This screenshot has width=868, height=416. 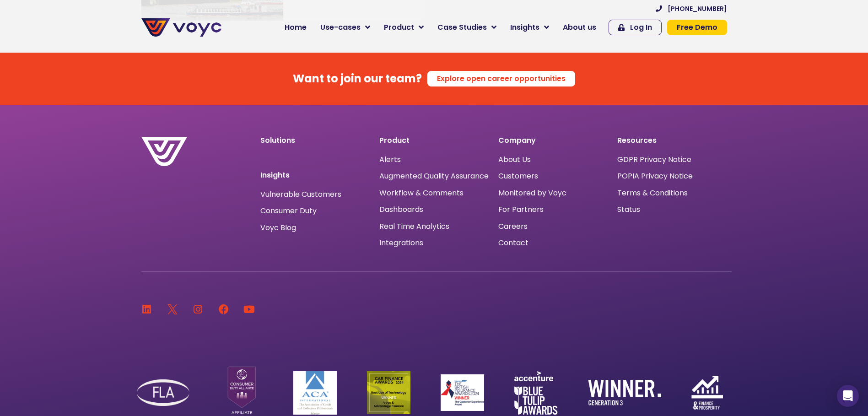 What do you see at coordinates (434, 176) in the screenshot?
I see `a: Augmented Quality Assurance` at bounding box center [434, 176].